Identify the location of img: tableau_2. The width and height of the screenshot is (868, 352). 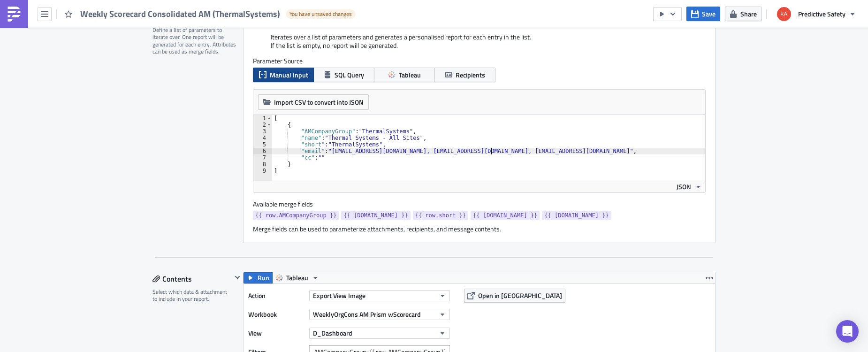
(23, 18).